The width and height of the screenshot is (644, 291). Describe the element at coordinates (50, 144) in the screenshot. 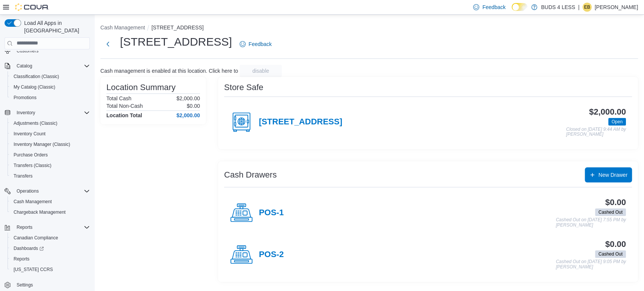

I see `button: Inventory Manager (Classic)` at that location.